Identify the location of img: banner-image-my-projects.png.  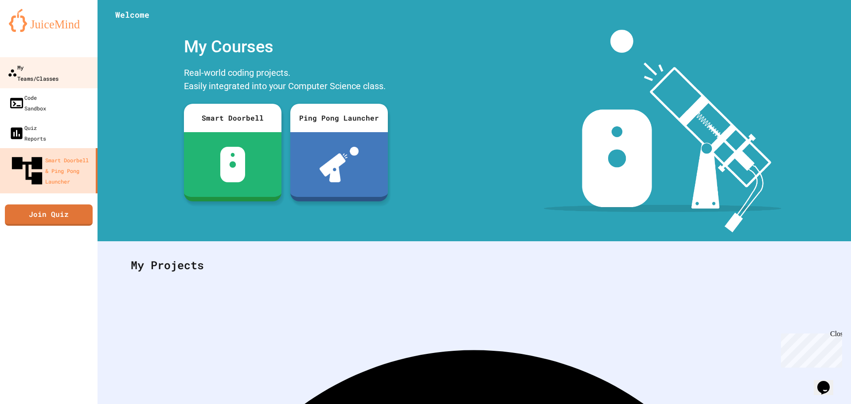
(663, 131).